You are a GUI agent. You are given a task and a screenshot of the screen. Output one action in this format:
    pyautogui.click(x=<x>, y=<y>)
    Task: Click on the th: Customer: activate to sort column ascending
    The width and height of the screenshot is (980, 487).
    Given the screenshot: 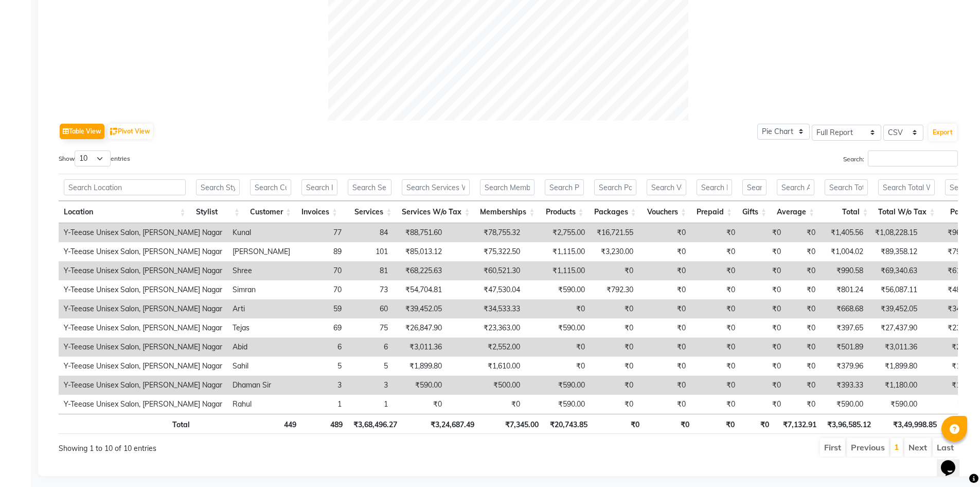 What is the action you would take?
    pyautogui.click(x=271, y=212)
    